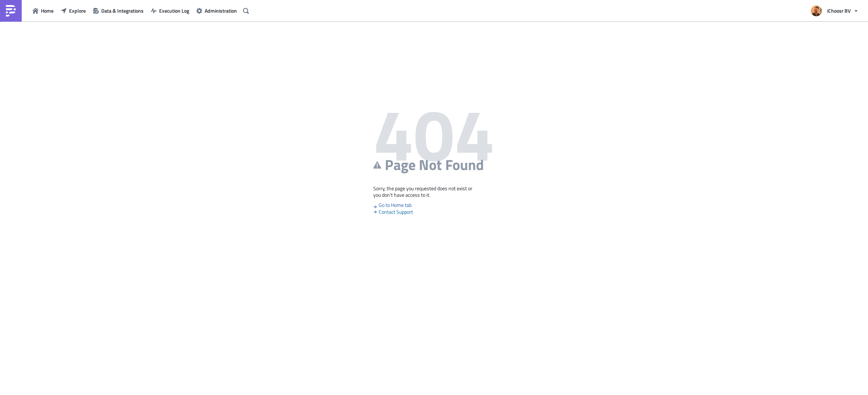 The height and width of the screenshot is (395, 868). I want to click on button: Explore, so click(73, 10).